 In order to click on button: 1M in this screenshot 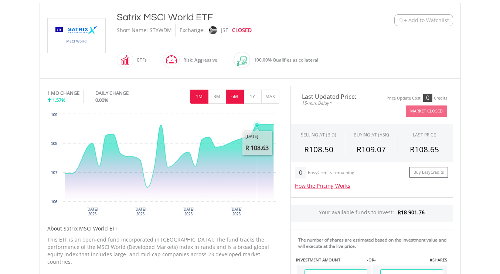, I will do `click(199, 97)`.